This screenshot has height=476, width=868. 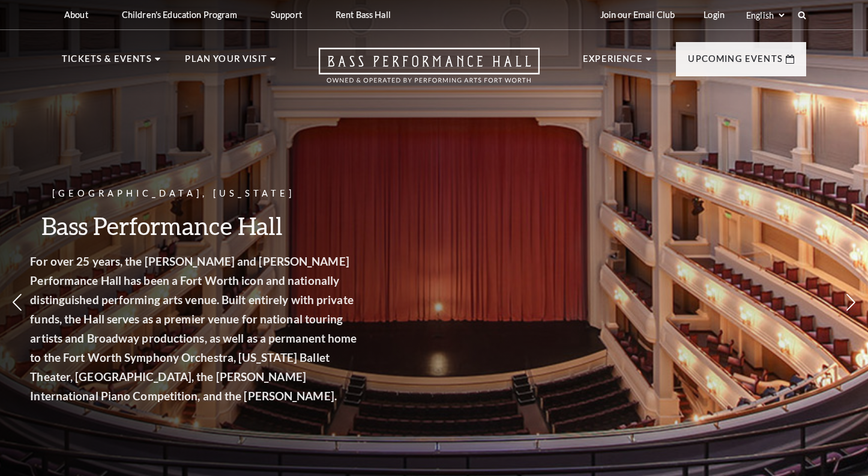 What do you see at coordinates (363, 15) in the screenshot?
I see `p: Rent Bass Hall` at bounding box center [363, 15].